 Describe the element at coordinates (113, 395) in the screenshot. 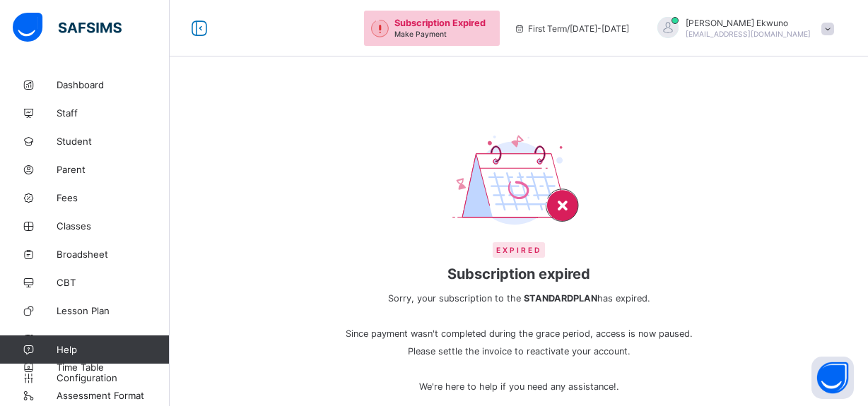

I see `span: Assessment Format` at that location.